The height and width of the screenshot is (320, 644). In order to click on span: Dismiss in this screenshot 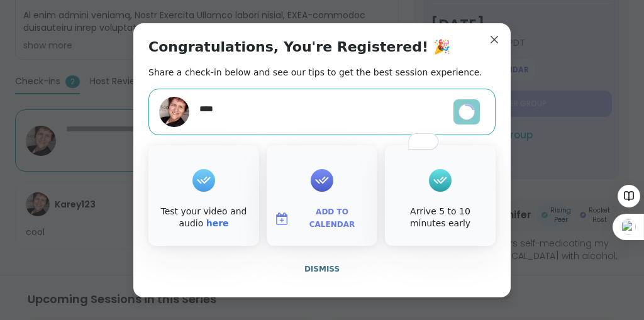, I will do `click(322, 269)`.